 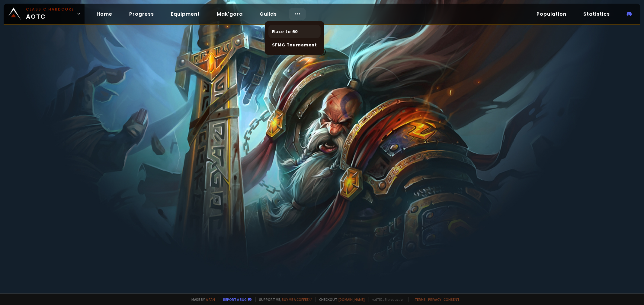 What do you see at coordinates (435, 299) in the screenshot?
I see `a: Privacy` at bounding box center [435, 299].